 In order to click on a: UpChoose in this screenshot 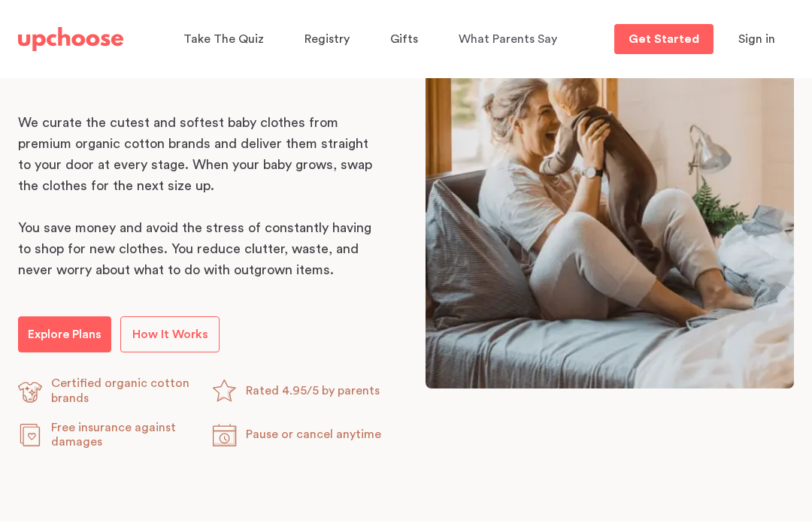, I will do `click(71, 40)`.